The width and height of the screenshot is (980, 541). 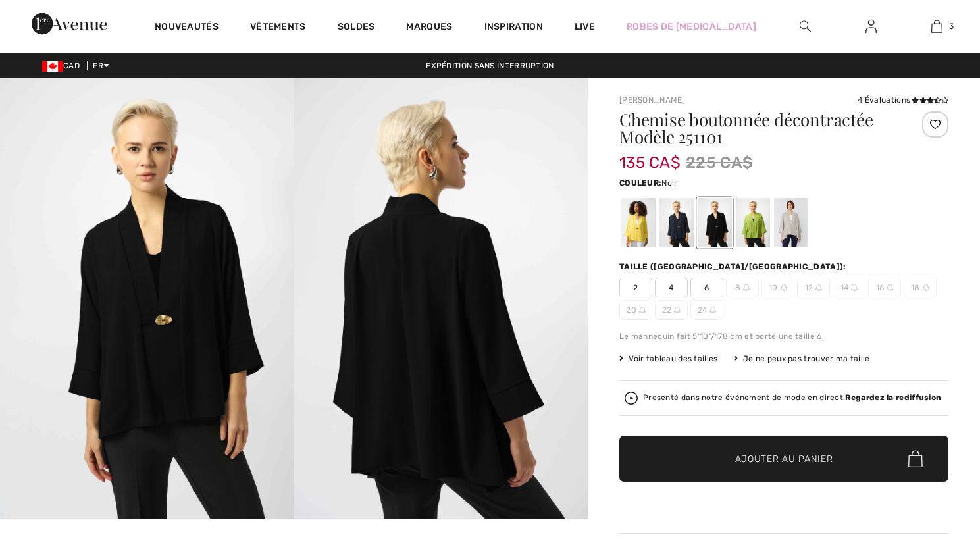 I want to click on span: 10, so click(x=778, y=287).